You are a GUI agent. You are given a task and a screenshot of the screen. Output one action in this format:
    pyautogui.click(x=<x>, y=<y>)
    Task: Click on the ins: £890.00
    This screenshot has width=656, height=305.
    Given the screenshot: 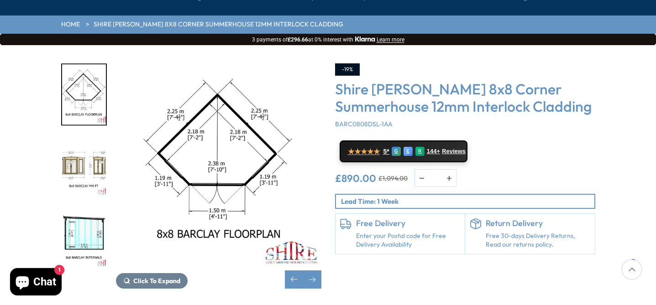 What is the action you would take?
    pyautogui.click(x=356, y=178)
    